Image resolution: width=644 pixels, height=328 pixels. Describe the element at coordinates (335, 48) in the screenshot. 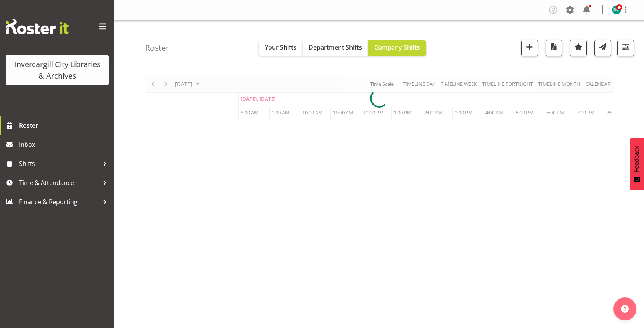

I see `button: Department Shifts` at that location.